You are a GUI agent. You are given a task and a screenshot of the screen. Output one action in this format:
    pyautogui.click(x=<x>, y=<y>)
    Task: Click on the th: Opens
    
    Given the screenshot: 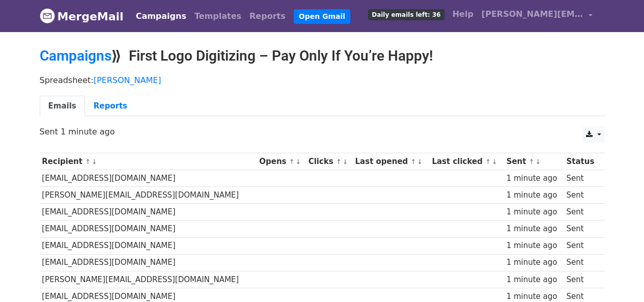 What is the action you would take?
    pyautogui.click(x=281, y=161)
    